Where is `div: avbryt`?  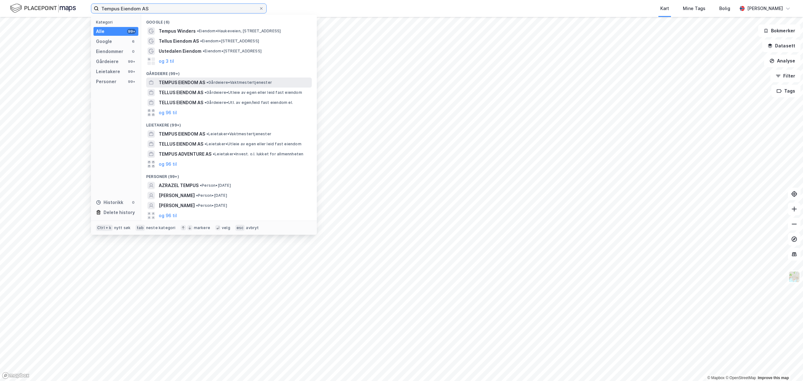 div: avbryt is located at coordinates (252, 228).